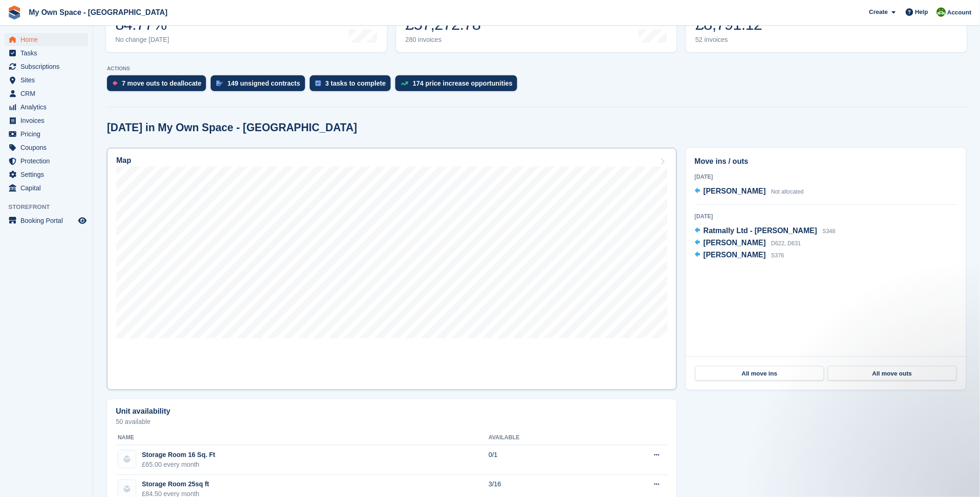  Describe the element at coordinates (879, 12) in the screenshot. I see `span: Create` at that location.